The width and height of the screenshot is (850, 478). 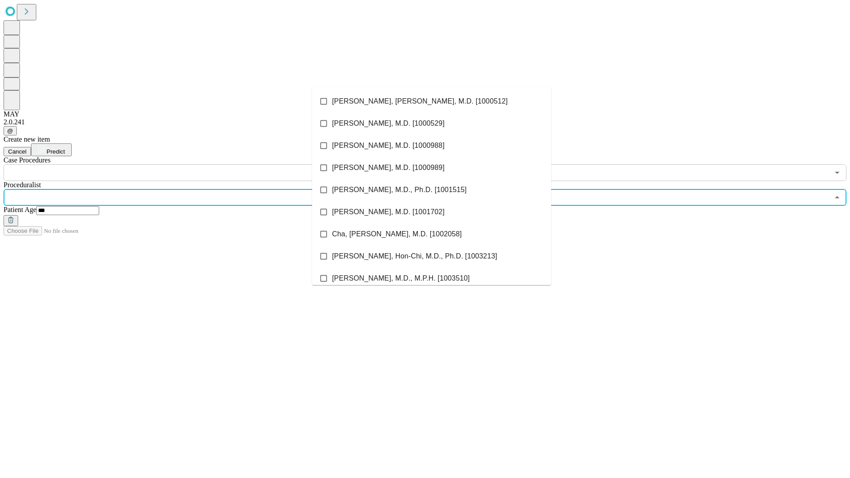 What do you see at coordinates (837, 197) in the screenshot?
I see `button: Close` at bounding box center [837, 197].